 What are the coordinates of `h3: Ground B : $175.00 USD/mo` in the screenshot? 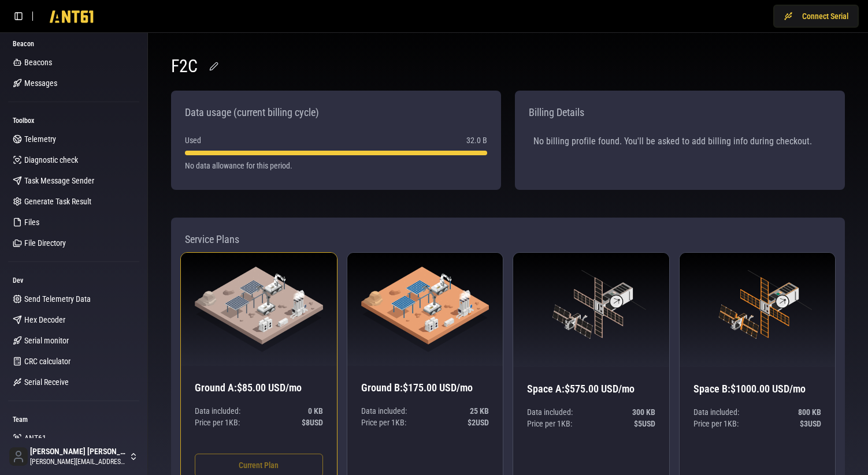 It's located at (425, 388).